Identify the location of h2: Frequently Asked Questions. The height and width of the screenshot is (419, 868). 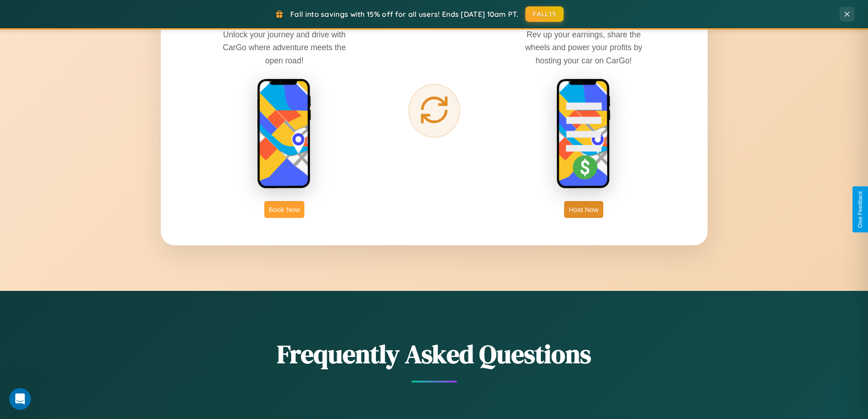
(434, 354).